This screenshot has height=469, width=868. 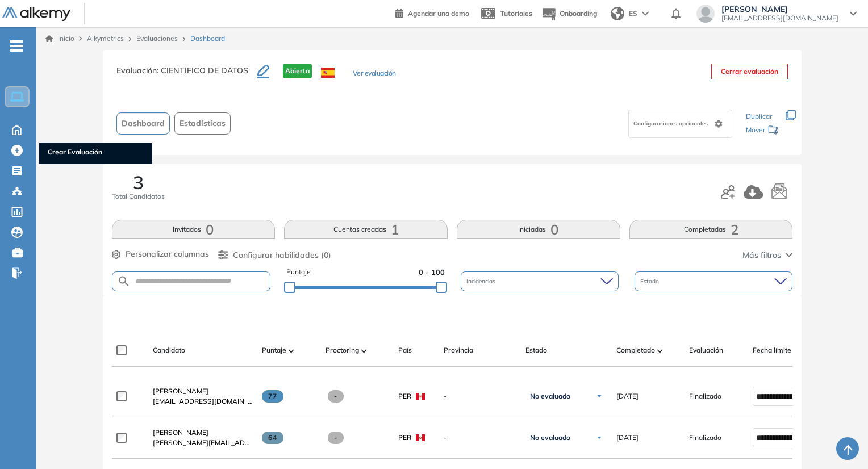 What do you see at coordinates (274, 255) in the screenshot?
I see `button: Configurar habilidades (0)` at bounding box center [274, 255].